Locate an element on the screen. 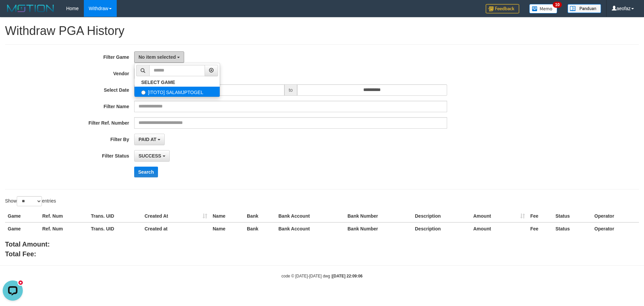 This screenshot has height=306, width=644. button: PAID AT is located at coordinates (149, 139).